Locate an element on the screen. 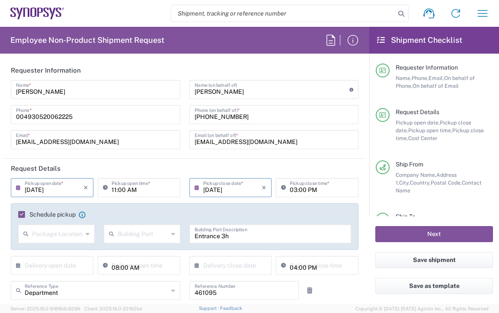  span: Pickup open date, is located at coordinates (418, 122).